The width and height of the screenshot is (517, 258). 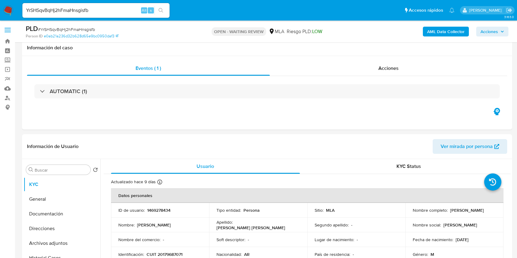 What do you see at coordinates (433, 240) in the screenshot?
I see `p: Fecha de nacimiento :` at bounding box center [433, 240].